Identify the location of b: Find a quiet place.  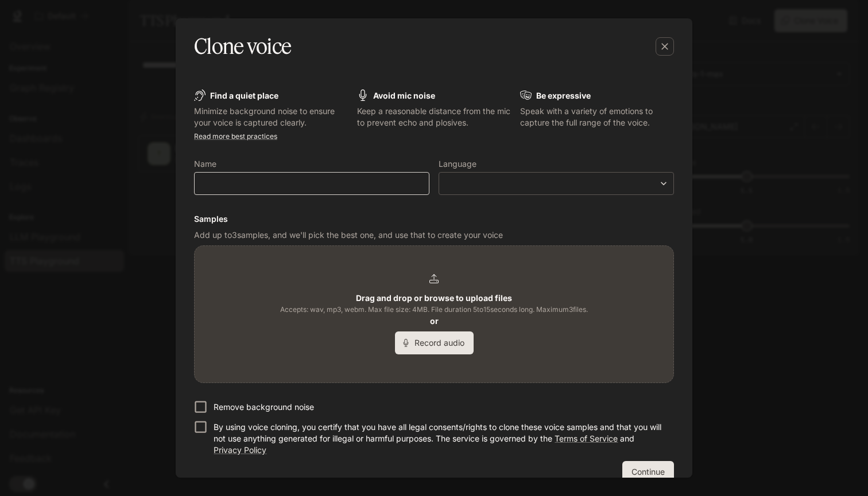
(244, 95).